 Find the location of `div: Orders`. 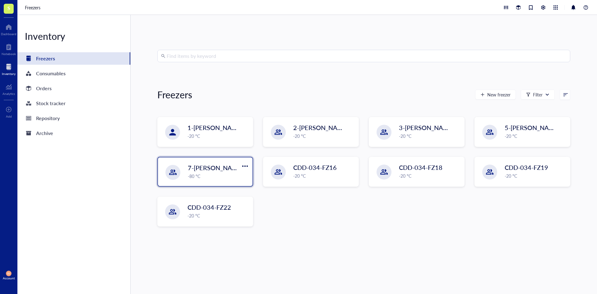

div: Orders is located at coordinates (44, 88).